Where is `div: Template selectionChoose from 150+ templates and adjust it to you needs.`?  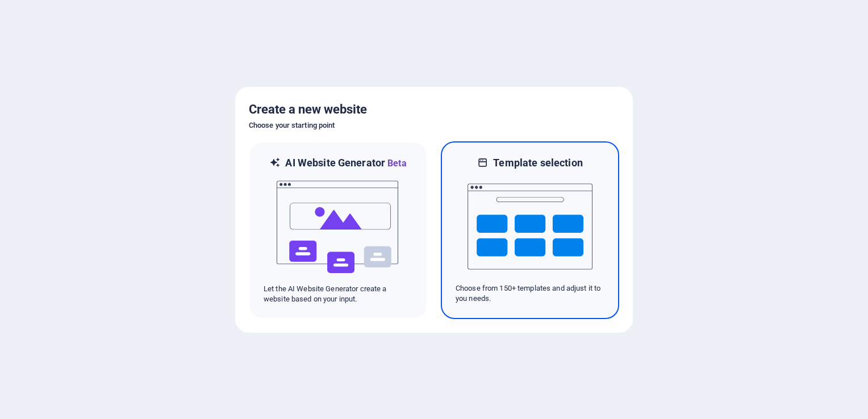 div: Template selectionChoose from 150+ templates and adjust it to you needs. is located at coordinates (530, 230).